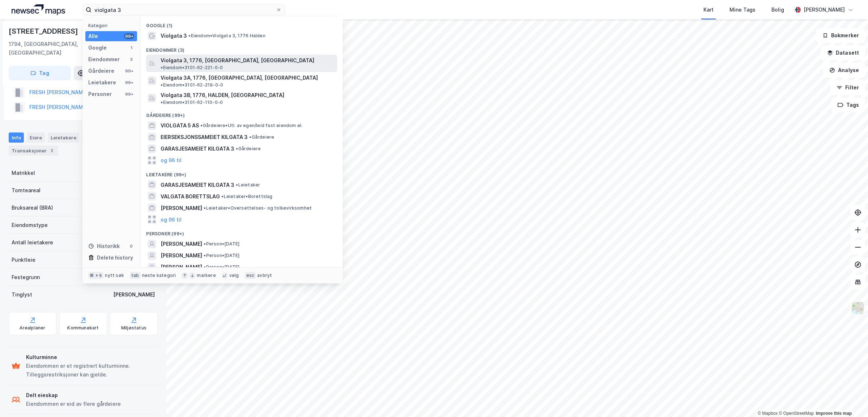 The width and height of the screenshot is (868, 417). I want to click on span: Eiendom • Violgata 3, 1776 Halden, so click(226, 36).